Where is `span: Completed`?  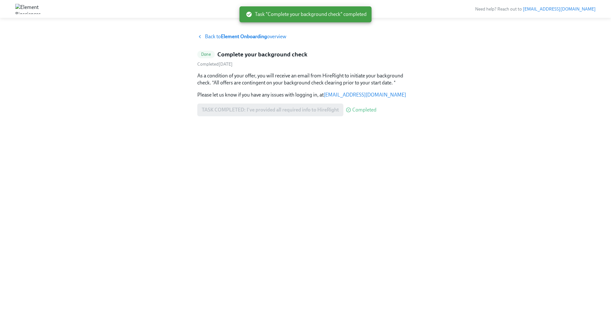 span: Completed is located at coordinates (365, 110).